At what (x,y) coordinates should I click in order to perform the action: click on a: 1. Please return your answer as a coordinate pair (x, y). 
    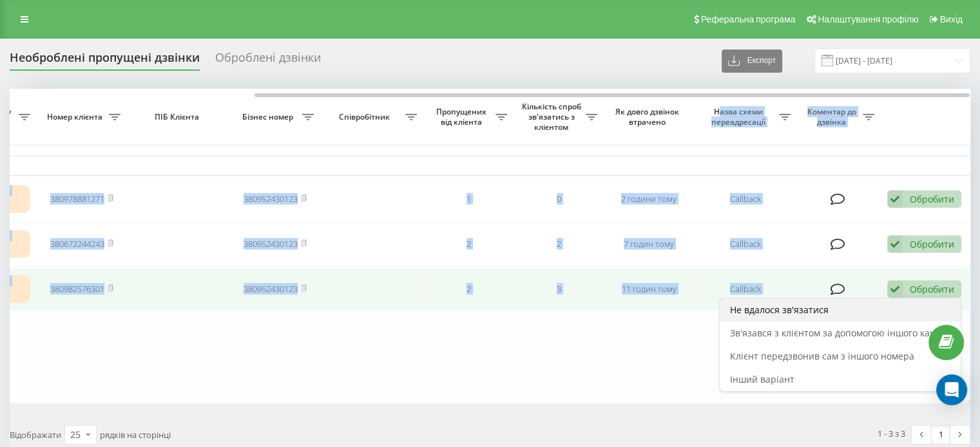
    Looking at the image, I should click on (941, 435).